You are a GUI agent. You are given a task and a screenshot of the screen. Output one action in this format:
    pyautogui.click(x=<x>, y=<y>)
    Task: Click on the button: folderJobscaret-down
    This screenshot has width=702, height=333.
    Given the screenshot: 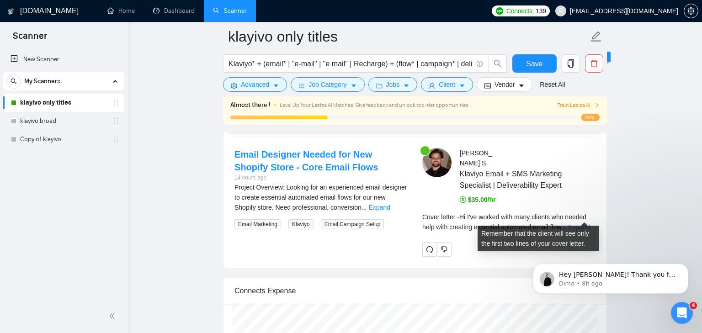 What is the action you would take?
    pyautogui.click(x=393, y=85)
    